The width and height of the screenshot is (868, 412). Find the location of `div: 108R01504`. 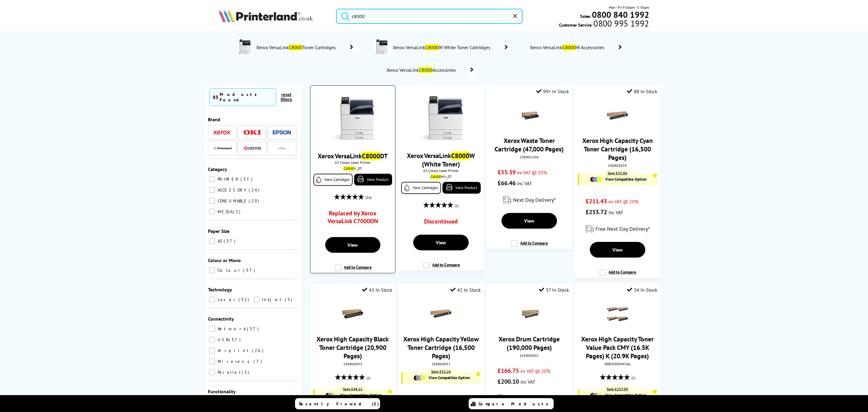

div: 108R01504 is located at coordinates (529, 157).